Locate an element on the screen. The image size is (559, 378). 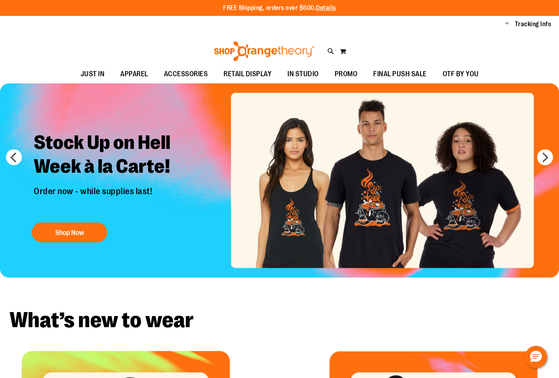
a: ACCESSORIES is located at coordinates (186, 74).